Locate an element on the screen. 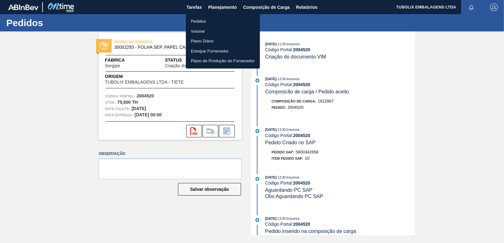 Image resolution: width=504 pixels, height=243 pixels. a: Pedidos is located at coordinates (223, 21).